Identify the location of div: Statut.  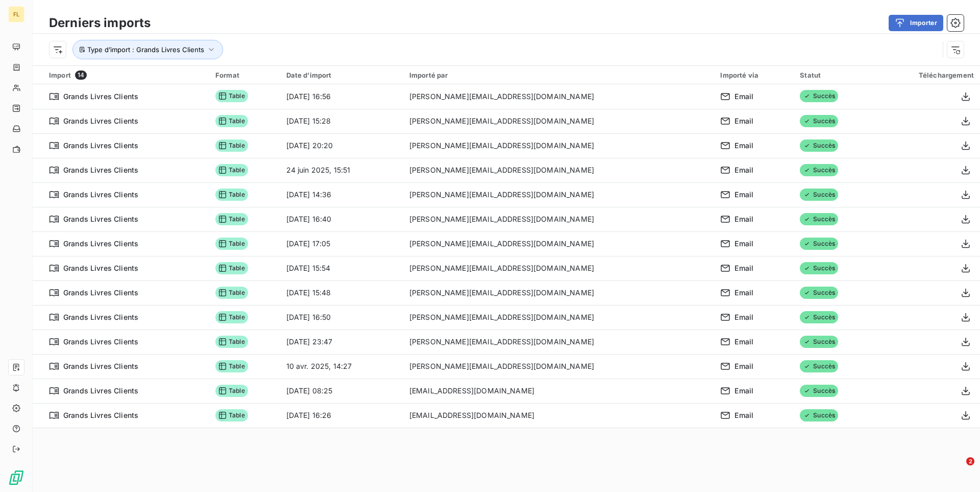
(834, 75).